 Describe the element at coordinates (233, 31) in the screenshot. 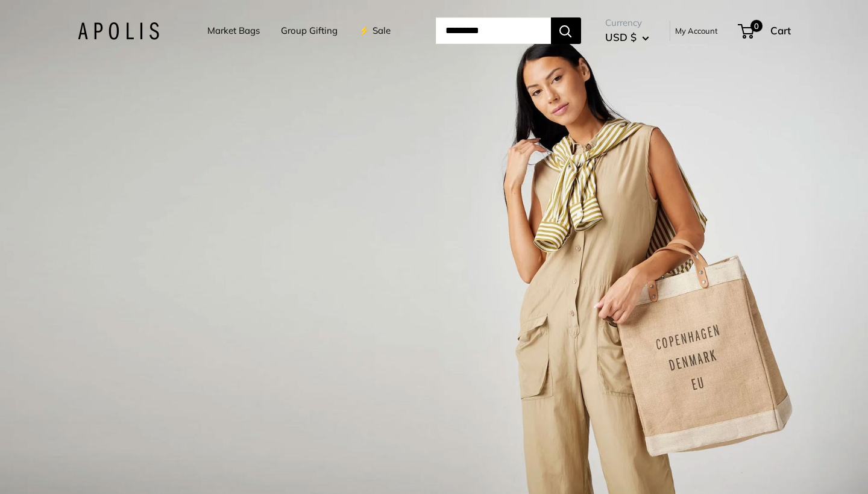

I see `a: Market Bags` at that location.